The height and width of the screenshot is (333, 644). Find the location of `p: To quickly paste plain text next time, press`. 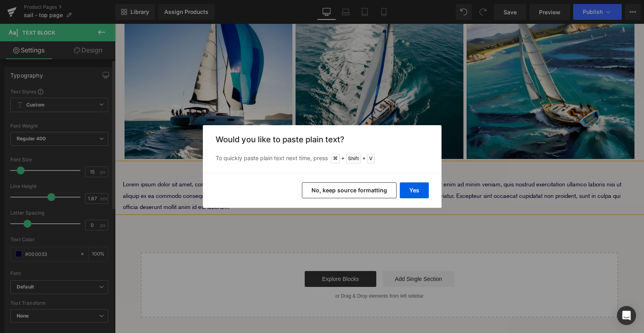

p: To quickly paste plain text next time, press is located at coordinates (322, 158).